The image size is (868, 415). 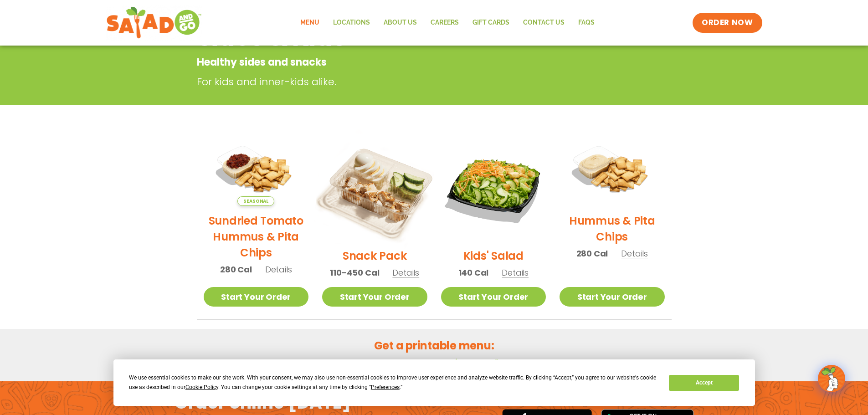 What do you see at coordinates (256, 236) in the screenshot?
I see `h2: Sundried Tomato Hummus & Pita Chips` at bounding box center [256, 236].